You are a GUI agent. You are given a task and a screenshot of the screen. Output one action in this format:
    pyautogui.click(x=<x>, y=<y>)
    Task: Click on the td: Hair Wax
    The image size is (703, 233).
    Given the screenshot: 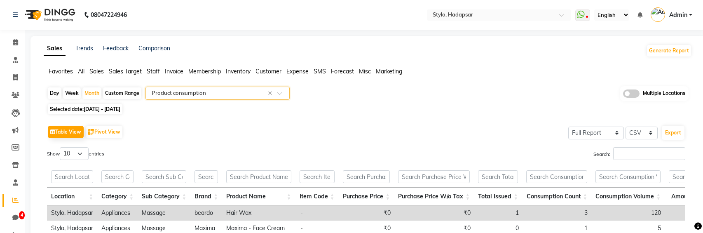 What is the action you would take?
    pyautogui.click(x=259, y=213)
    